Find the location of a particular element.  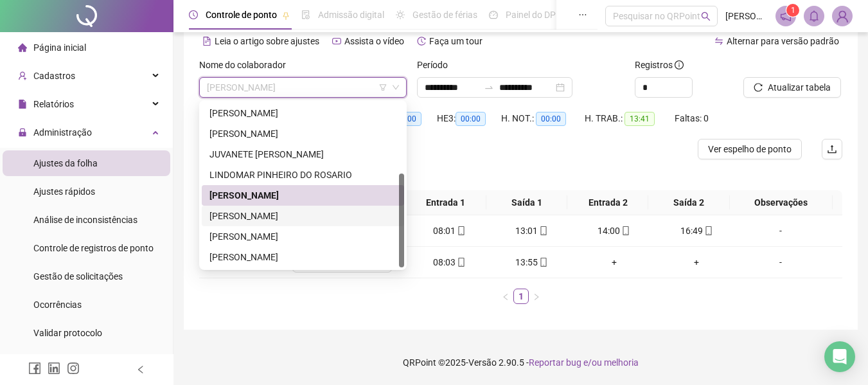

span: swap-right is located at coordinates (489, 87).